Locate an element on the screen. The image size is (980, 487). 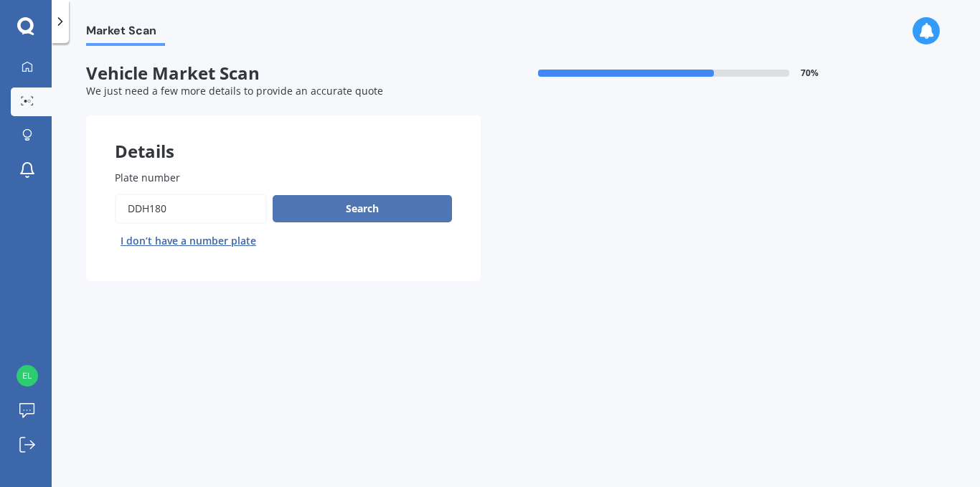
span: 70 % is located at coordinates (809, 73).